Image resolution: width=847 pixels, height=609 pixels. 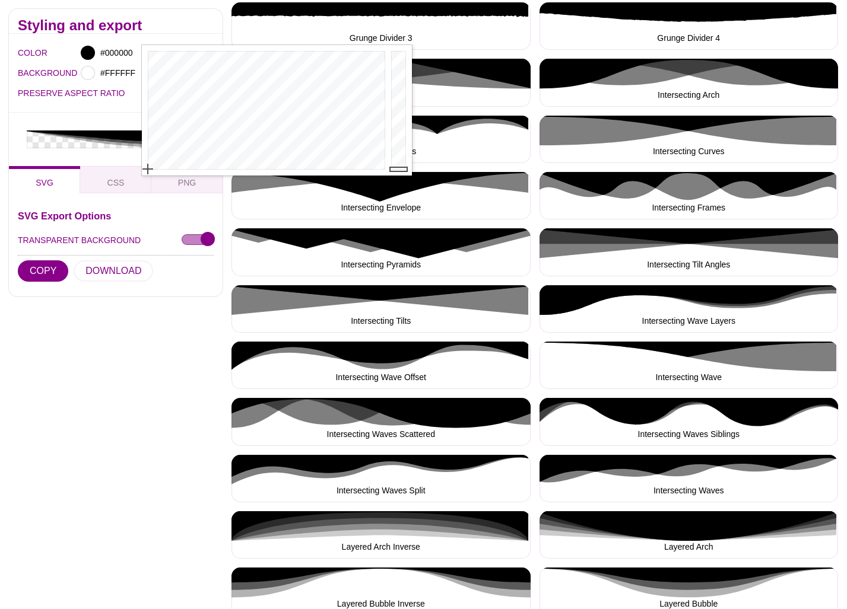 I want to click on button: Grunge Divider 4, so click(x=689, y=26).